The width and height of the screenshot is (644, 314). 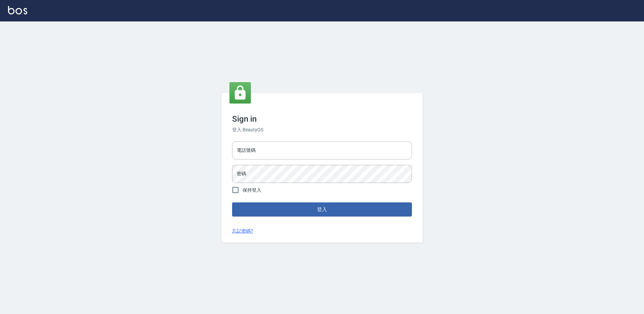 I want to click on a: 忘記密碼?, so click(x=242, y=231).